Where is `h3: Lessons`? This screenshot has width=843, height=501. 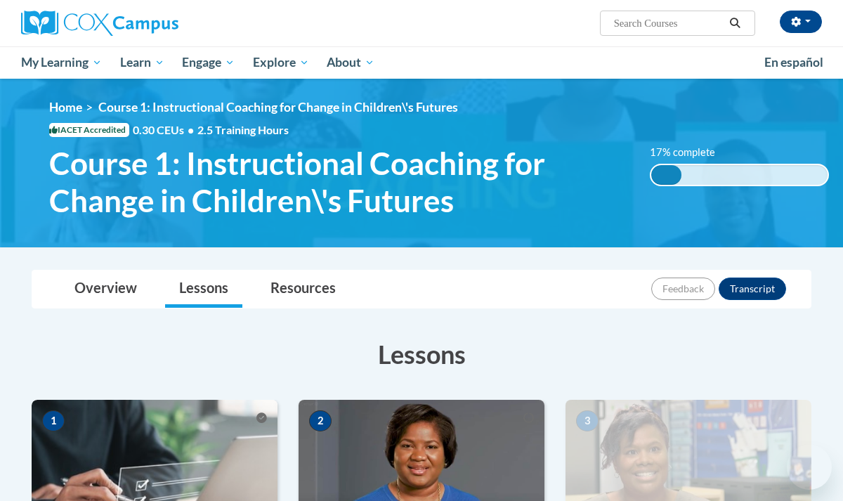
h3: Lessons is located at coordinates (421, 354).